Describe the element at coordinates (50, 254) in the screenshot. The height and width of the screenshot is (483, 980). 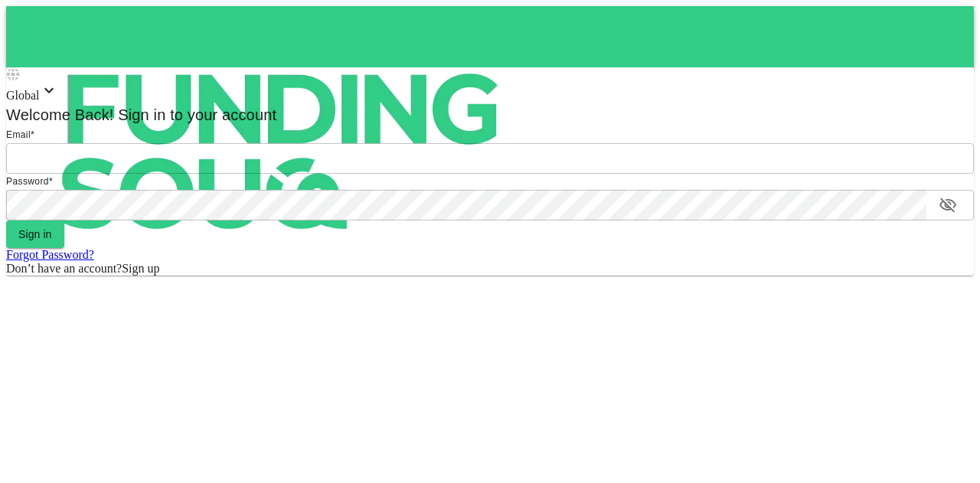
I see `a: Forgot Password?` at that location.